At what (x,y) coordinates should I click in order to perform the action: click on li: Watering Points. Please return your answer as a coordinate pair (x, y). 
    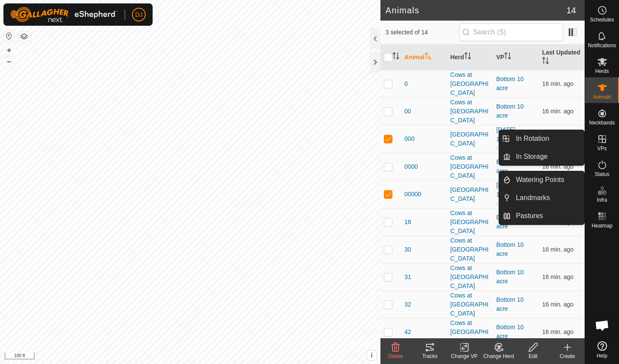
    Looking at the image, I should click on (542, 180).